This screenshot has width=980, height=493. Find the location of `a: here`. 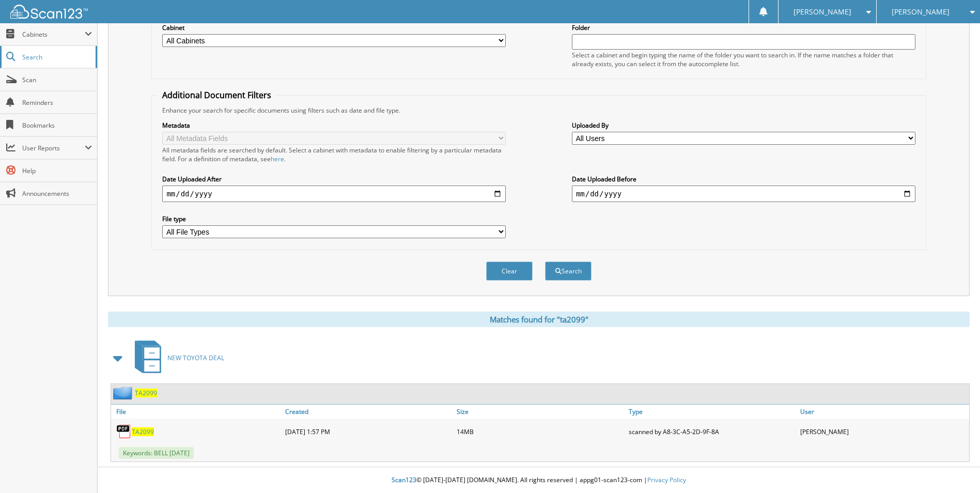

a: here is located at coordinates (277, 159).